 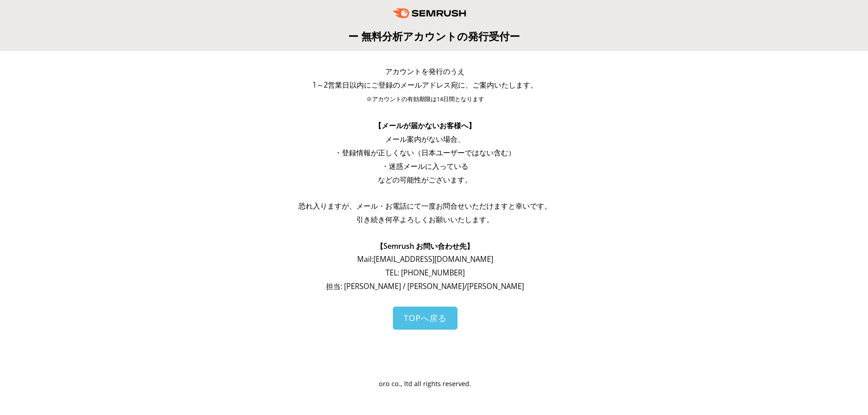 What do you see at coordinates (425, 220) in the screenshot?
I see `span: 引き続き何卒よろしくお願いいたします。` at bounding box center [425, 220].